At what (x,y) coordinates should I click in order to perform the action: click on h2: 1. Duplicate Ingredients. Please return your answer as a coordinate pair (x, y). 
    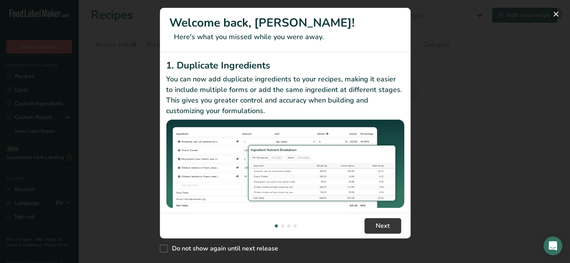
    Looking at the image, I should click on (285, 65).